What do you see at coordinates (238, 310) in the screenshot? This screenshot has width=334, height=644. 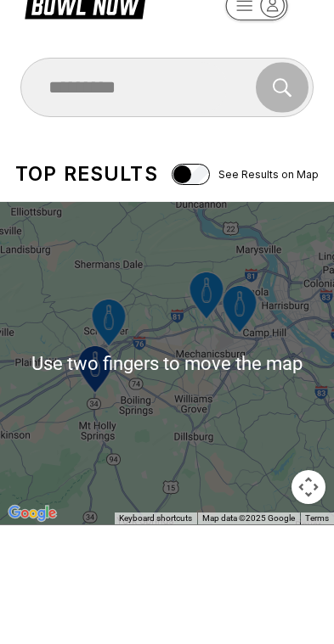 I see `gmp-advanced-marker: Trindle Bowl` at bounding box center [238, 310].